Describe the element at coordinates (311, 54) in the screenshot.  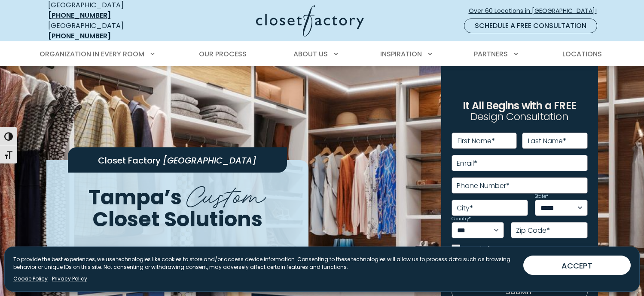
I see `span: About Us` at that location.